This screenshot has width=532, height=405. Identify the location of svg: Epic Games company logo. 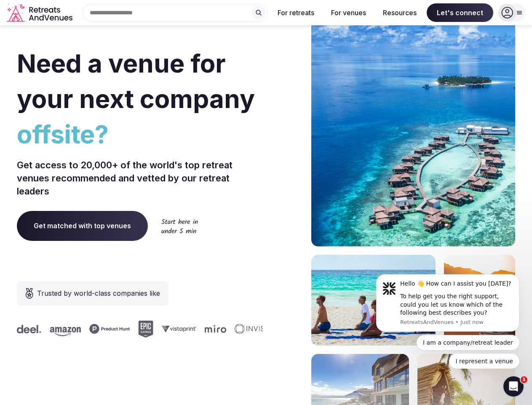
(145, 329).